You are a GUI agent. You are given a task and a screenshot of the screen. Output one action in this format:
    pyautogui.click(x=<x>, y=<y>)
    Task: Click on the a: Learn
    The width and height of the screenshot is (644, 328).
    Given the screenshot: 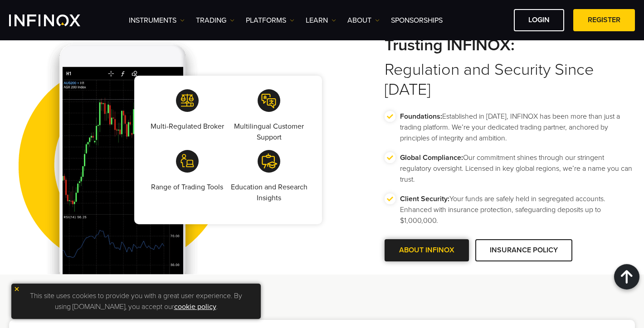 What is the action you would take?
    pyautogui.click(x=321, y=20)
    